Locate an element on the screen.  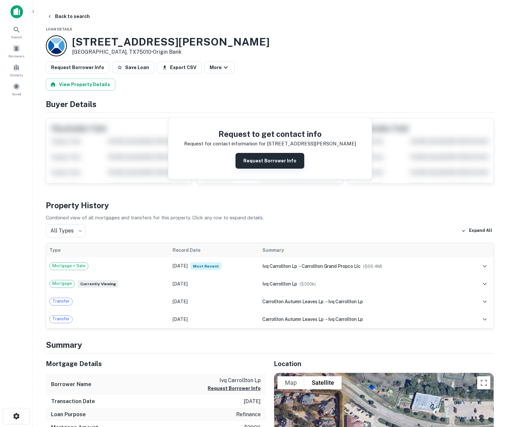
span: Most Recent is located at coordinates (206, 266).